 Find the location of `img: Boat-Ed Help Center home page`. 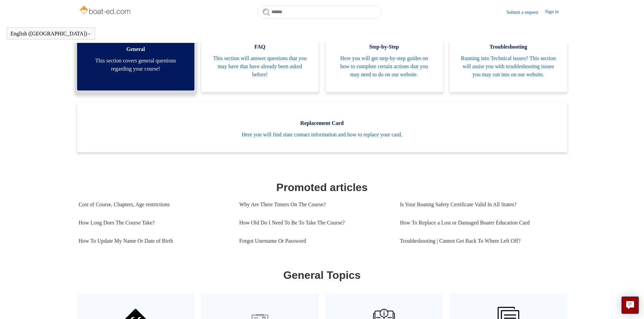

img: Boat-Ed Help Center home page is located at coordinates (105, 11).